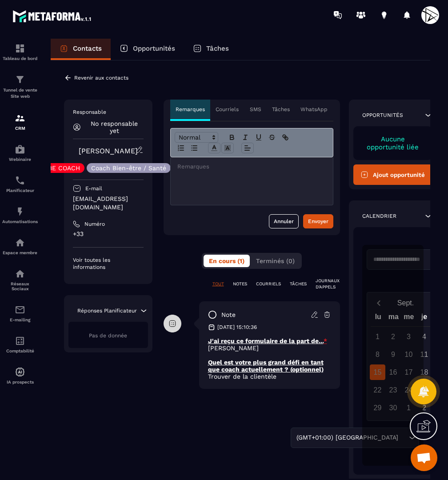  What do you see at coordinates (266, 366) in the screenshot?
I see `u: Quel est votre plus grand défi en tant que coach actuellement ? (optionnel)` at bounding box center [266, 366].